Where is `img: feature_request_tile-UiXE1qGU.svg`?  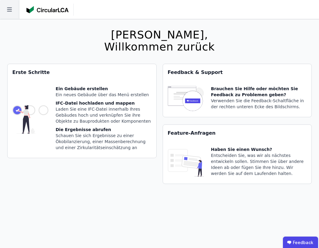
img: feature_request_tile-UiXE1qGU.svg is located at coordinates (186, 163).